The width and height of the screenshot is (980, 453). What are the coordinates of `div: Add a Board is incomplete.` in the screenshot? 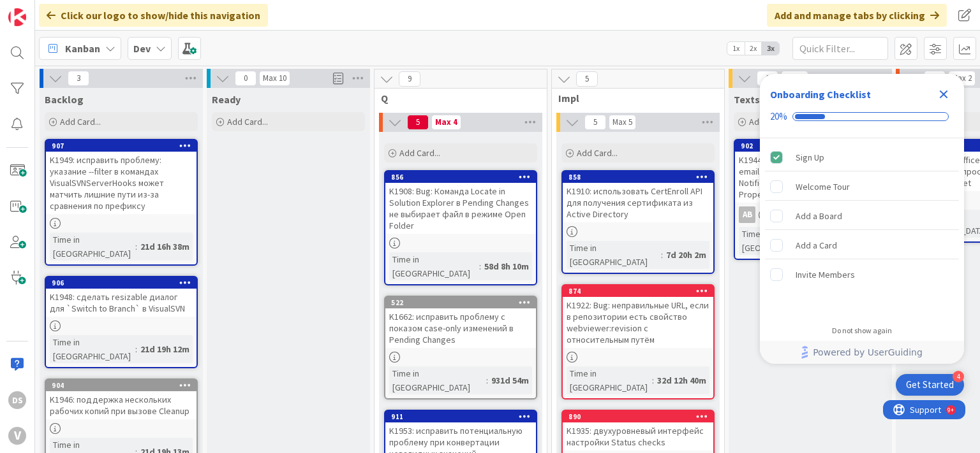 It's located at (862, 216).